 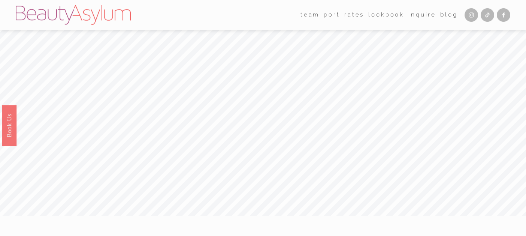 What do you see at coordinates (488, 15) in the screenshot?
I see `a: TikTok` at bounding box center [488, 15].